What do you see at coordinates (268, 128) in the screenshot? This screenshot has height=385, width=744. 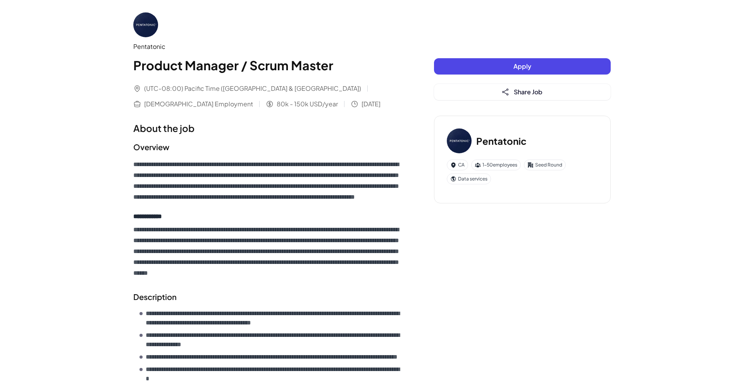 I see `h1: About the job` at bounding box center [268, 128].